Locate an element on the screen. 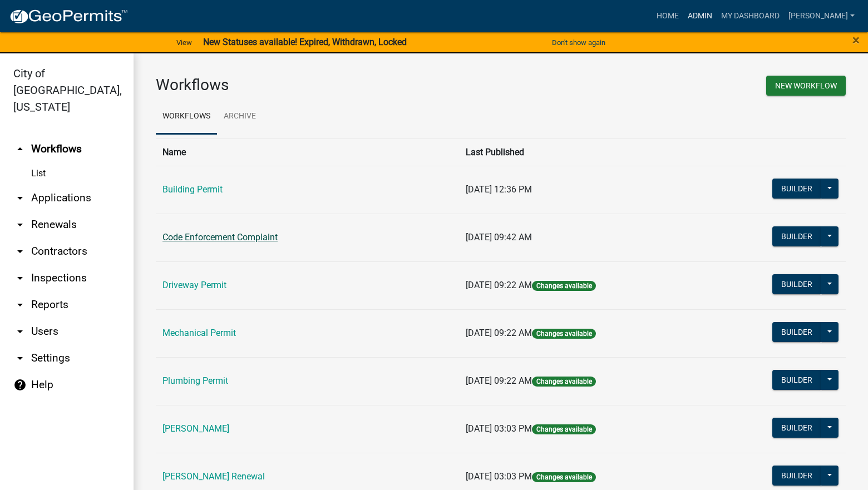 The height and width of the screenshot is (490, 868). button: Close is located at coordinates (855, 40).